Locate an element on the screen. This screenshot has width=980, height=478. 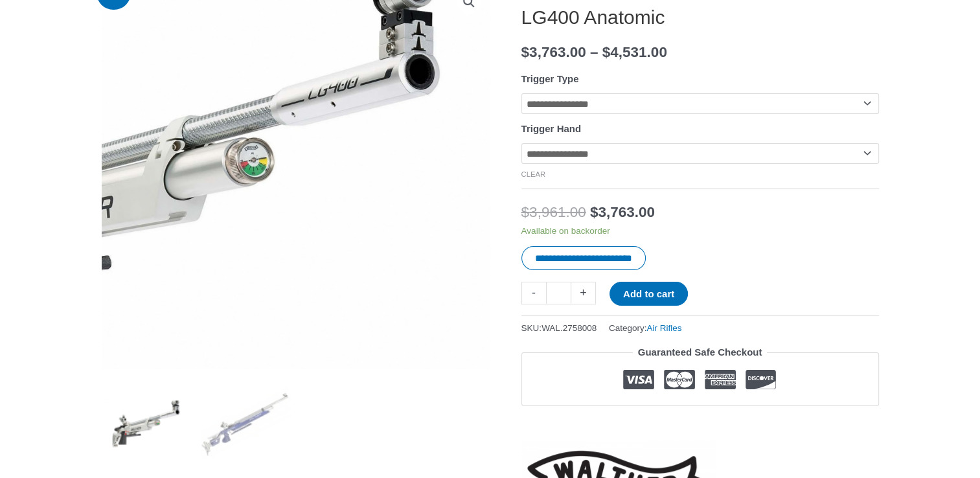
bdi: 3,961.00 is located at coordinates (553, 212).